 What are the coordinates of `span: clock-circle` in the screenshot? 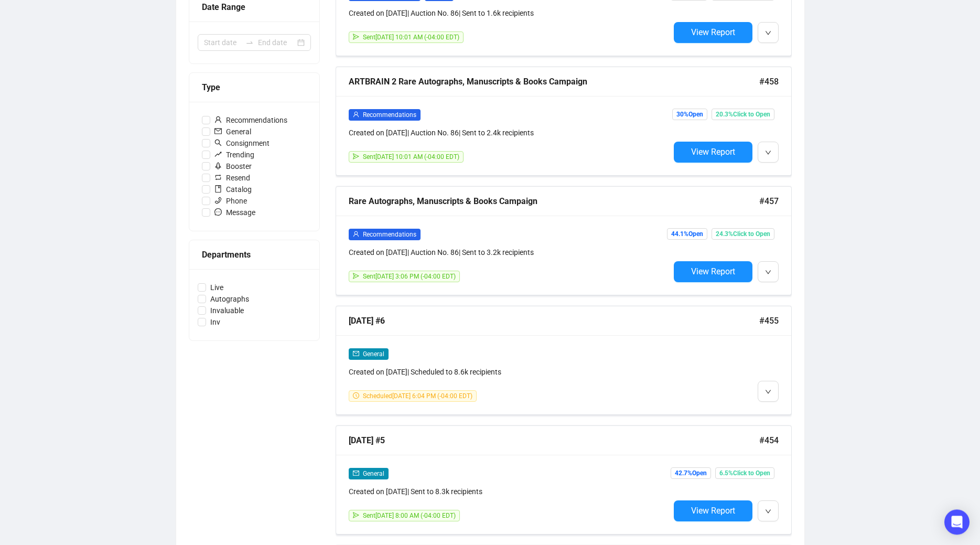 It's located at (356, 396).